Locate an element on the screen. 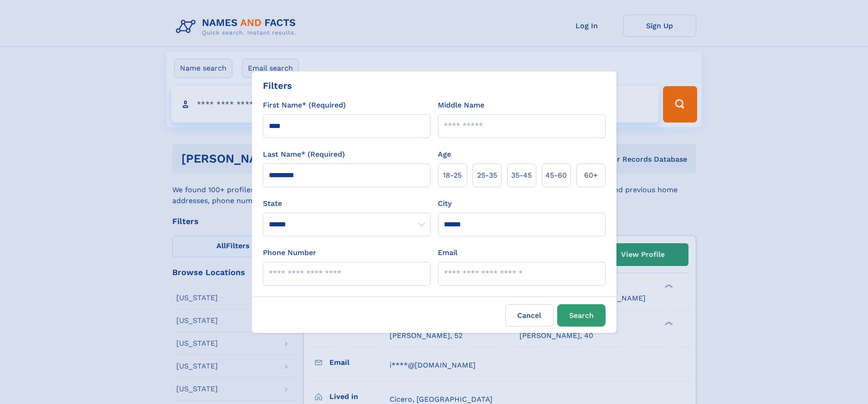  span: 45‑60 is located at coordinates (556, 175).